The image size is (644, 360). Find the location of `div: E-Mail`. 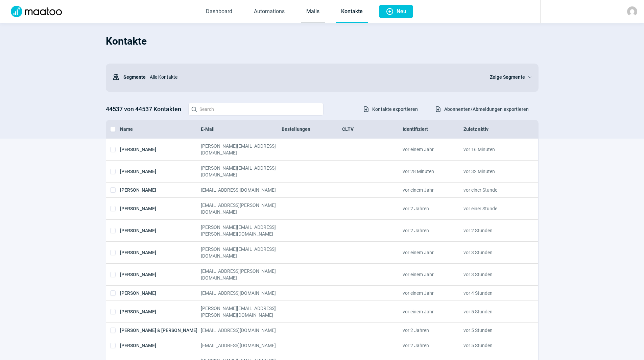

div: E-Mail is located at coordinates (241, 130).